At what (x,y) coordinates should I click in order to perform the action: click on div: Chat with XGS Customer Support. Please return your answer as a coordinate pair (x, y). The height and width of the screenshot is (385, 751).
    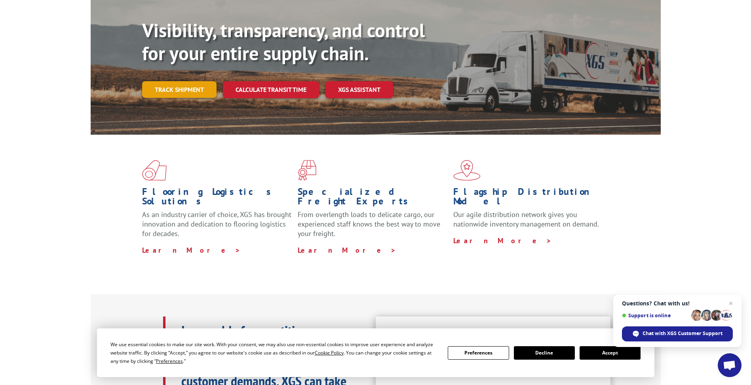
    Looking at the image, I should click on (677, 334).